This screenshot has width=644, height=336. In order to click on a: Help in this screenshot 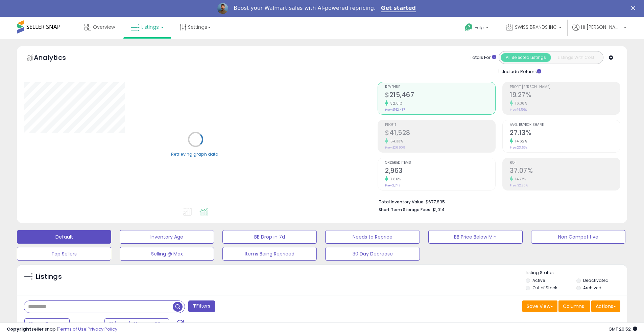, I will do `click(477, 28)`.